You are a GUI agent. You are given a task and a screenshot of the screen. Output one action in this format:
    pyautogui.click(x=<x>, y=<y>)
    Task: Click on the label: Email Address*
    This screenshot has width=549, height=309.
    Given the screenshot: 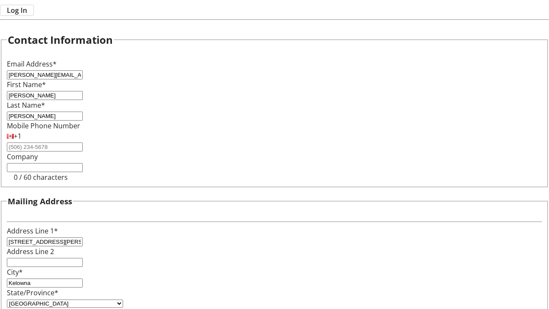 What is the action you would take?
    pyautogui.click(x=32, y=64)
    